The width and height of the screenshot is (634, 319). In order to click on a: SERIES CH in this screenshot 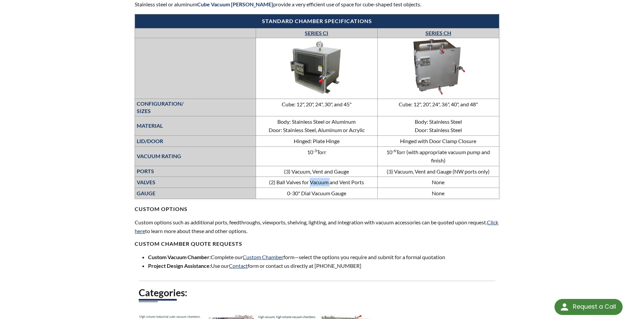, I will do `click(438, 33)`.